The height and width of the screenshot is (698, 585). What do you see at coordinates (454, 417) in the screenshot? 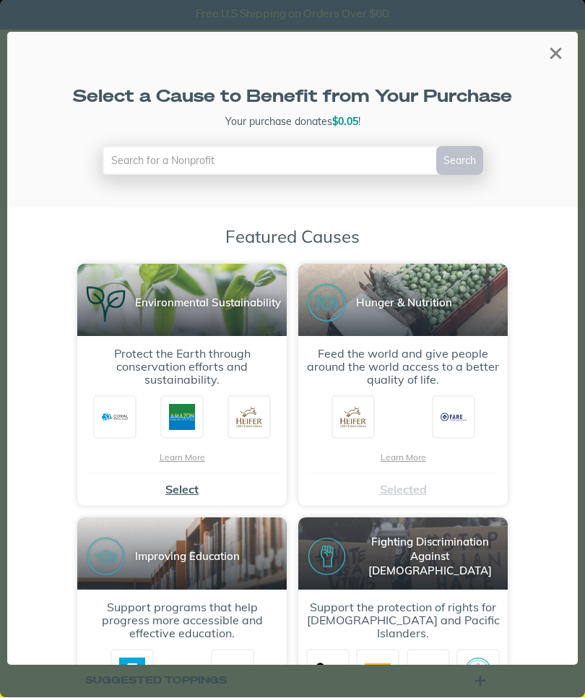
I see `img: Food Allergy Research & Education Inc.` at bounding box center [454, 417].